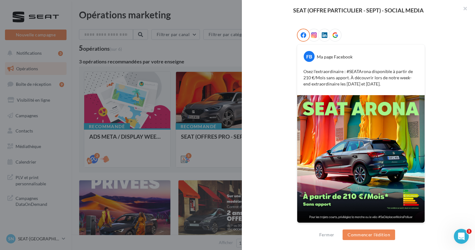 The height and width of the screenshot is (250, 475). I want to click on div: La prévisualisation est non-contractuelle, so click(361, 227).